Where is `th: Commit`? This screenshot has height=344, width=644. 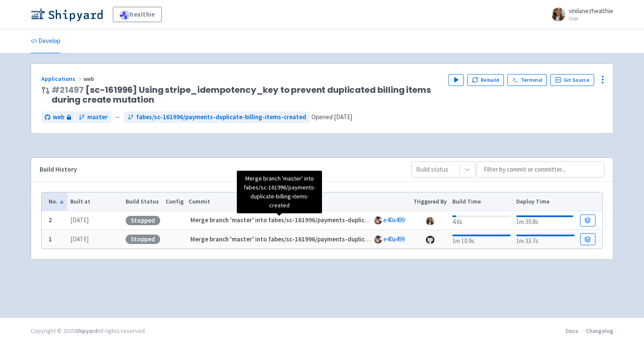
th: Commit is located at coordinates (298, 202).